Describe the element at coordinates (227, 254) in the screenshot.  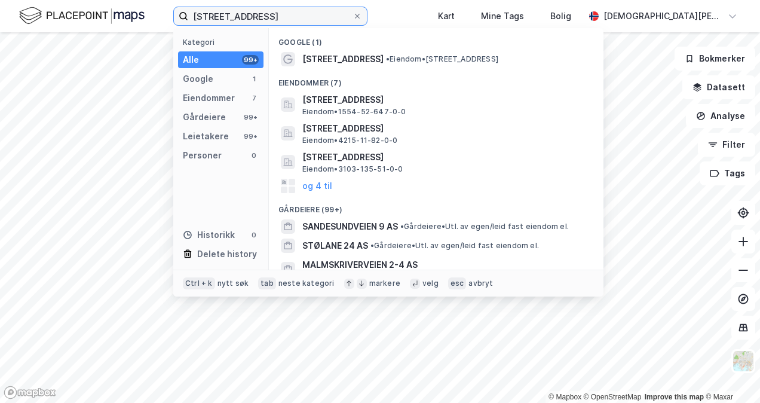
I see `div: Delete history` at that location.